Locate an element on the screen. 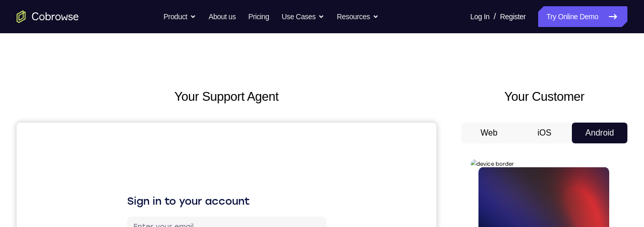  button: Resources is located at coordinates (357, 16).